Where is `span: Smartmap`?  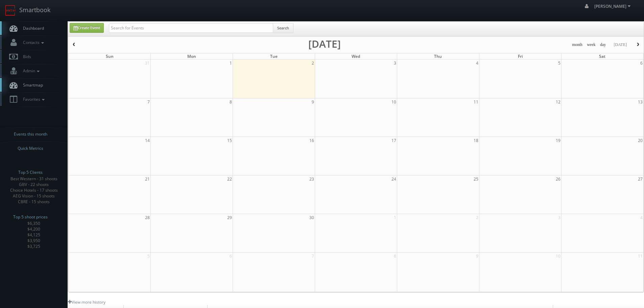
span: Smartmap is located at coordinates (31, 85).